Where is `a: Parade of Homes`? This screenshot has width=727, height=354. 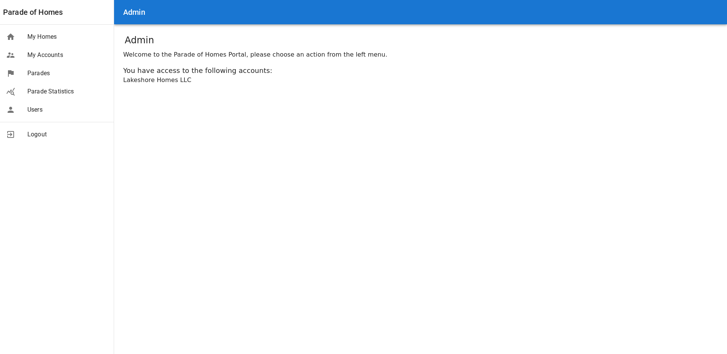 a: Parade of Homes is located at coordinates (33, 12).